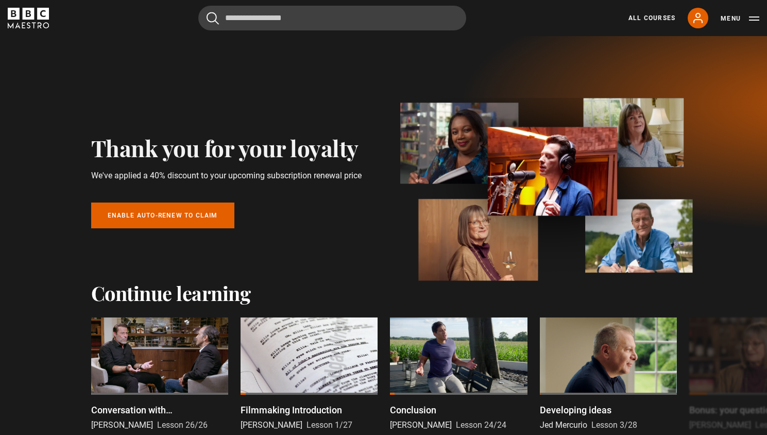 This screenshot has width=767, height=435. Describe the element at coordinates (576, 410) in the screenshot. I see `p: Developing ideas` at that location.